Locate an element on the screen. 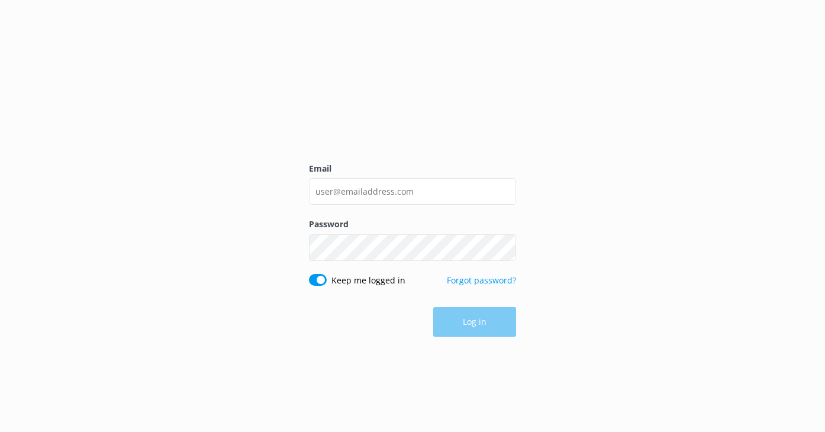 The width and height of the screenshot is (825, 432). label: Keep me logged in is located at coordinates (368, 280).